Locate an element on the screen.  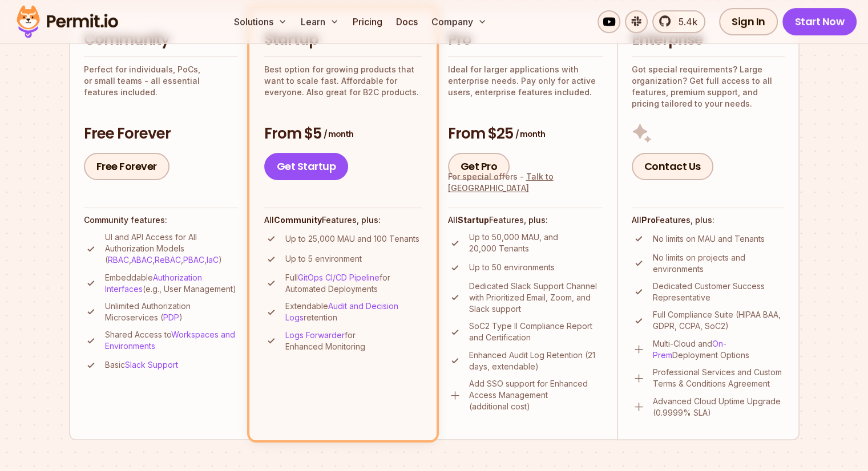
button: Learn is located at coordinates (320, 22).